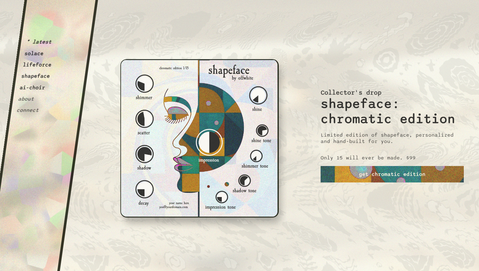  What do you see at coordinates (392, 174) in the screenshot?
I see `a: get chromatic edition` at bounding box center [392, 174].